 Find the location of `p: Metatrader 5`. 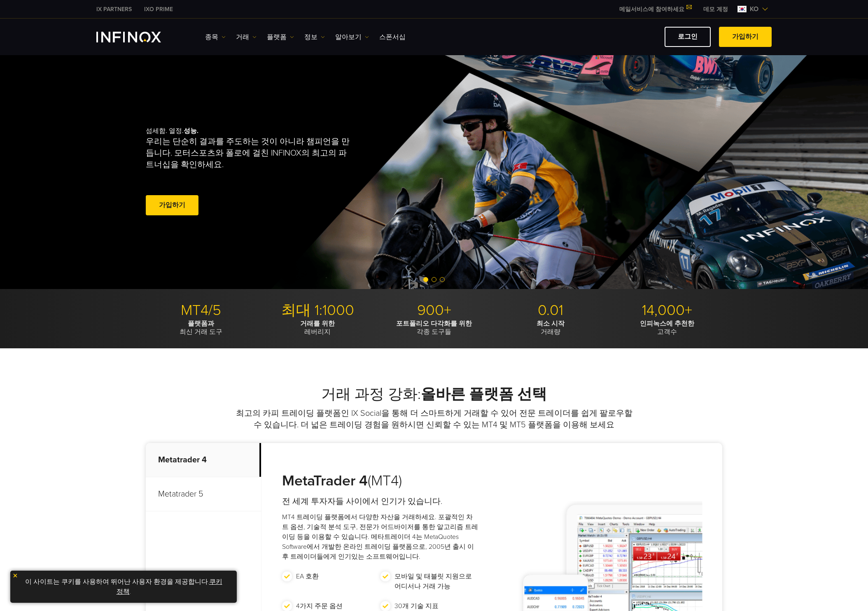

p: Metatrader 5 is located at coordinates (204, 494).